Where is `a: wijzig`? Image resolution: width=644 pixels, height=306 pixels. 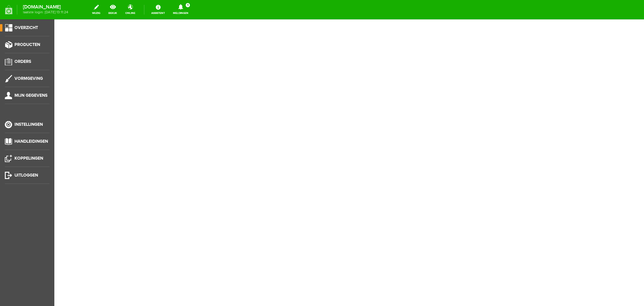 a: wijzig is located at coordinates (96, 9).